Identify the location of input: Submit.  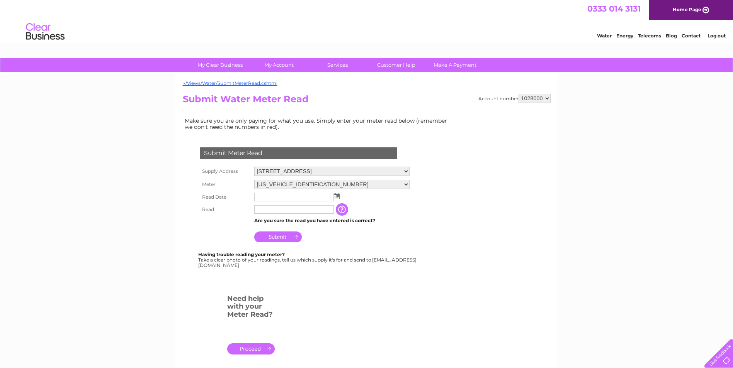
(278, 237).